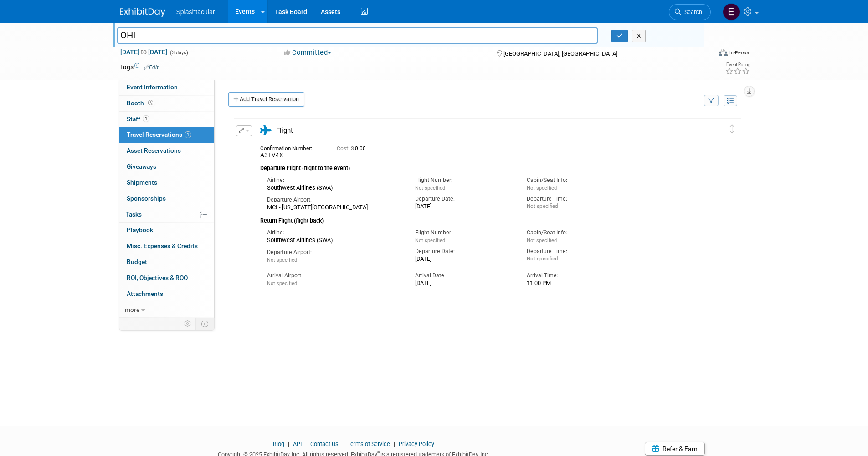 This screenshot has width=868, height=456. I want to click on div: Confirmation Number:, so click(292, 146).